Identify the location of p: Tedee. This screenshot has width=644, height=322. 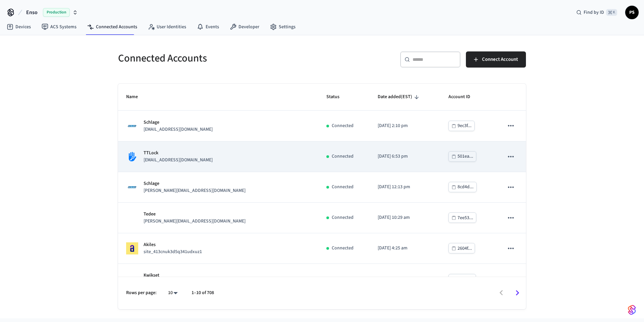
(195, 214).